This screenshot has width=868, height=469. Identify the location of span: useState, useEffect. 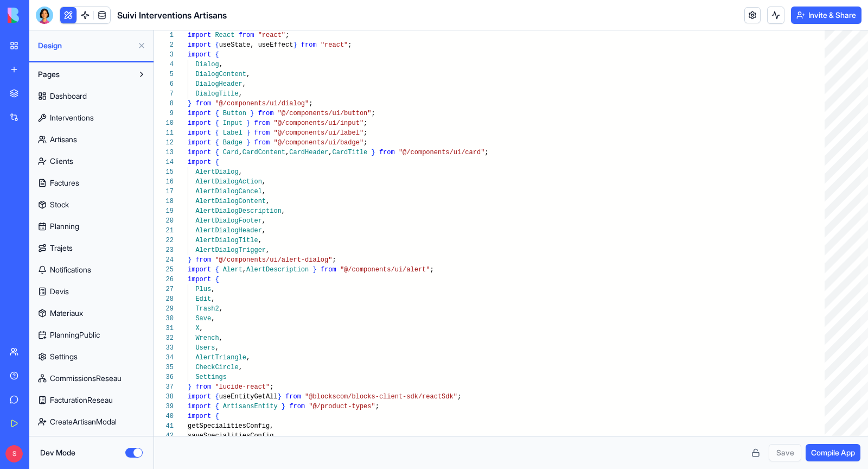
(256, 45).